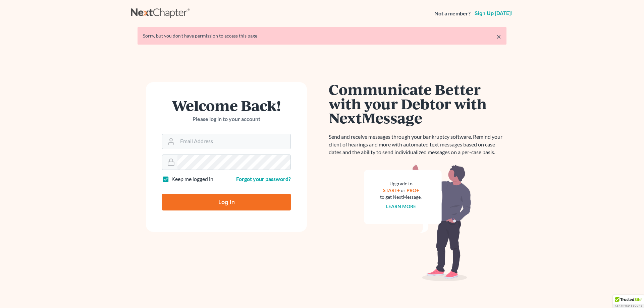  Describe the element at coordinates (629, 302) in the screenshot. I see `div: TrustedSite Certified` at that location.